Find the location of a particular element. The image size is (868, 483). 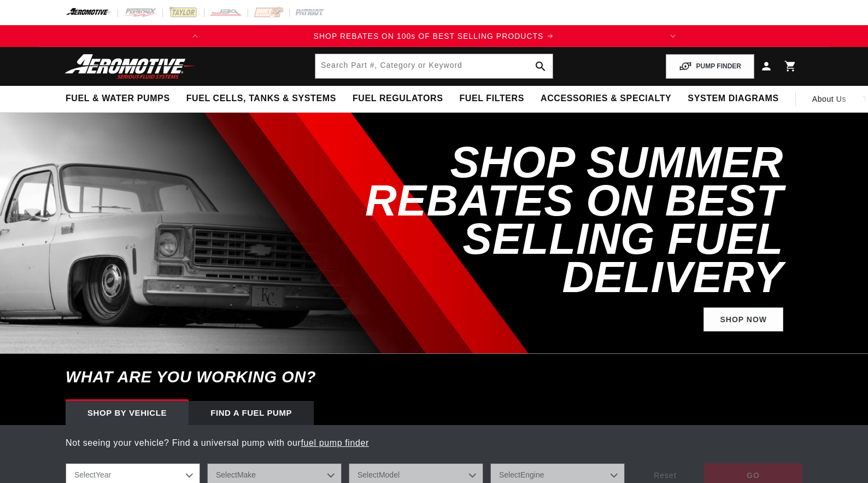

span: SHOP REBATES ON 100s OF BEST SELLING PRODUCTS is located at coordinates (429, 36).